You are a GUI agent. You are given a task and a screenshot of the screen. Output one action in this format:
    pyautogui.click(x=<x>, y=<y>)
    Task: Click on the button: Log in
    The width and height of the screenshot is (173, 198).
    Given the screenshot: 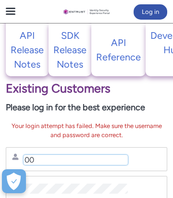 What is the action you would take?
    pyautogui.click(x=150, y=12)
    